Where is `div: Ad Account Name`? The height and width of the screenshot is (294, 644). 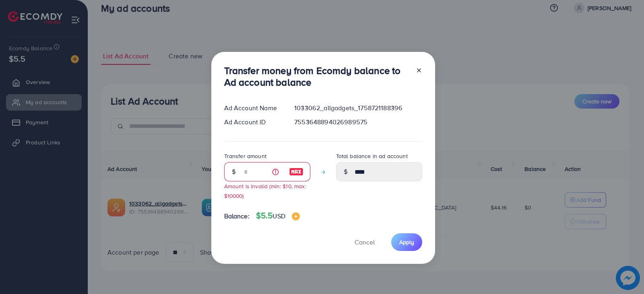
div: Ad Account Name is located at coordinates (252, 108).